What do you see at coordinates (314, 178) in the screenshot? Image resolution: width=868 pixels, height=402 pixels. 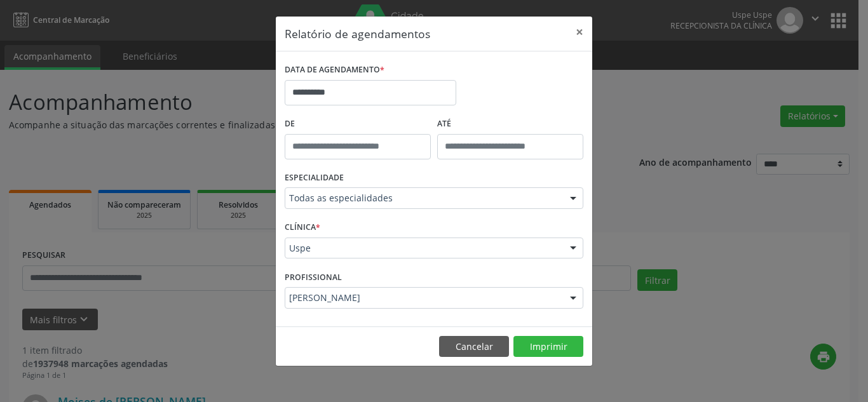 I see `label: ESPECIALIDADE` at bounding box center [314, 178].